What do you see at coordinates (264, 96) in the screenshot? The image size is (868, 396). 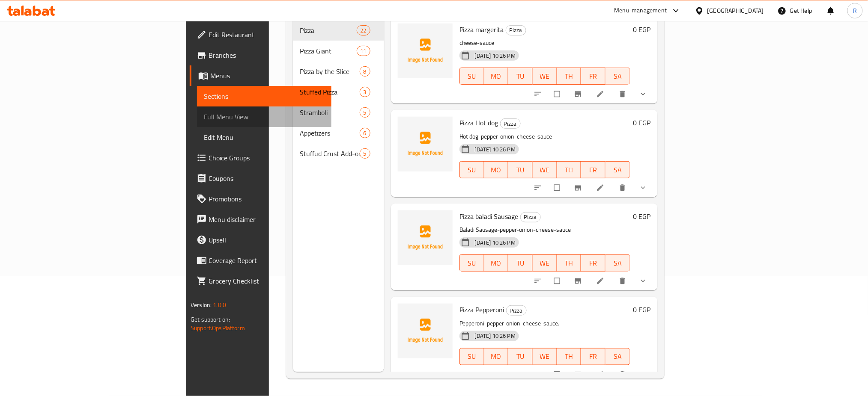 I see `span: Sections` at bounding box center [264, 96].